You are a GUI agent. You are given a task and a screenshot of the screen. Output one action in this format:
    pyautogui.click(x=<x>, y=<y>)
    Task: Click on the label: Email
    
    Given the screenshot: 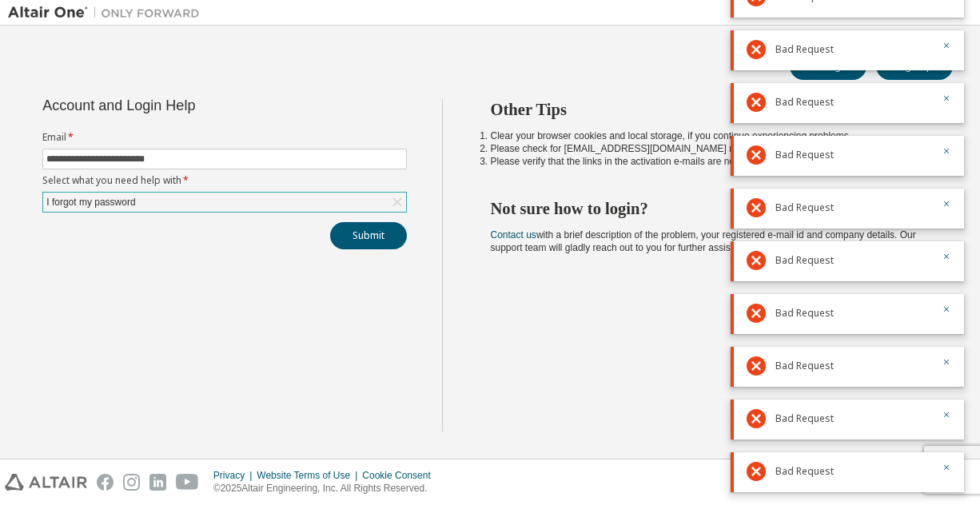 What is the action you would take?
    pyautogui.click(x=224, y=138)
    